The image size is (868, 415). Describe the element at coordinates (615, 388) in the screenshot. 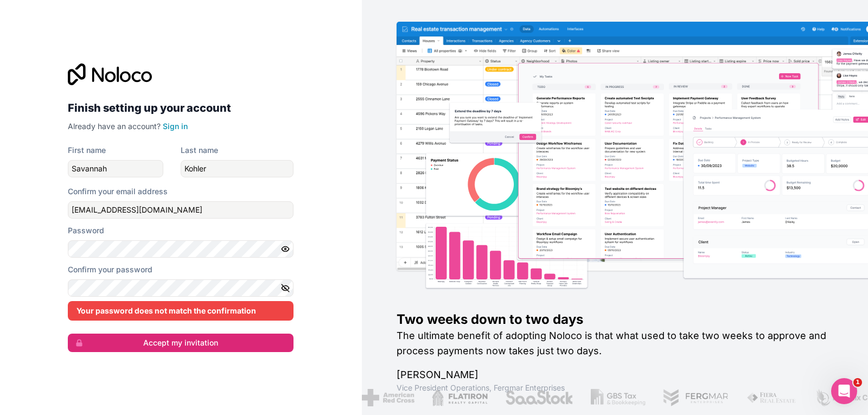

I see `h1: Vice President Operations , Fergmar Enterprises` at that location.